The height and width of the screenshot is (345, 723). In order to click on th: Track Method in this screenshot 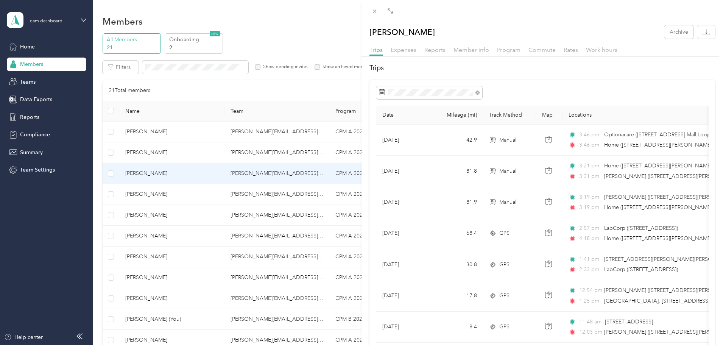, I will do `click(509, 115)`.